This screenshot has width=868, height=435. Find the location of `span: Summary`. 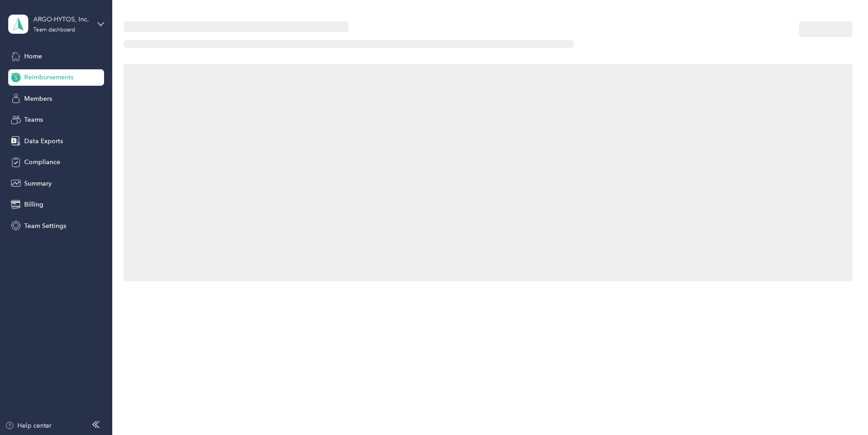

span: Summary is located at coordinates (38, 183).